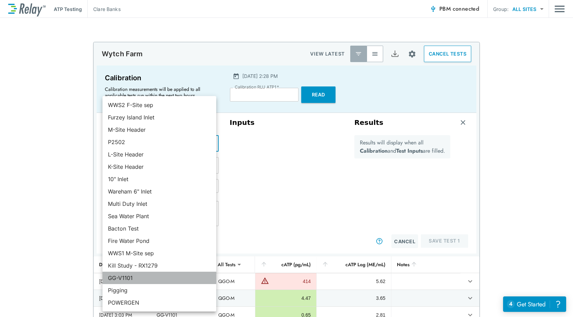 The height and width of the screenshot is (317, 573). Describe the element at coordinates (159, 253) in the screenshot. I see `li: WWS1 M-Site sep` at that location.